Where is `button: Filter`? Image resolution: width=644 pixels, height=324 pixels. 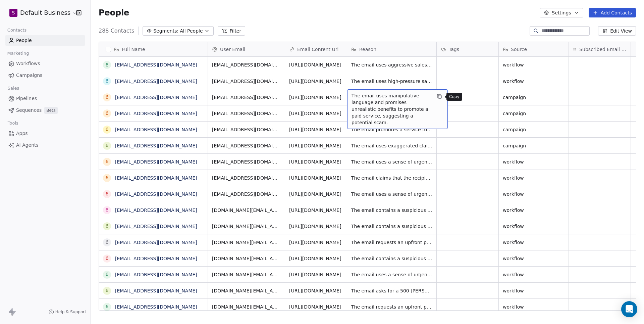 button: Filter is located at coordinates (232, 31).